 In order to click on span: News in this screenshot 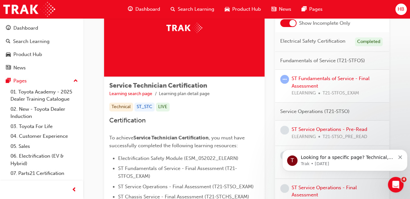, I will do `click(285, 9)`.